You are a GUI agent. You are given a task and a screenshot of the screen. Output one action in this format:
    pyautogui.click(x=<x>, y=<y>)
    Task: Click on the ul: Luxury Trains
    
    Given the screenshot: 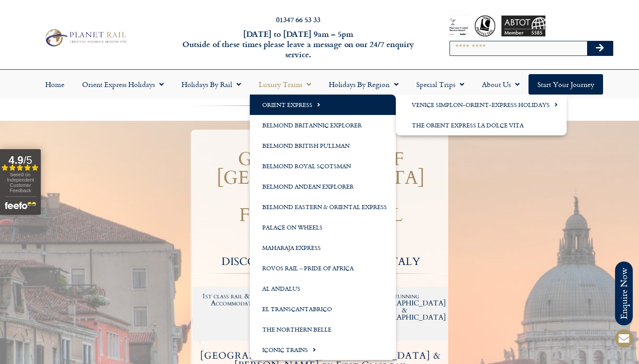 What is the action you would take?
    pyautogui.click(x=323, y=227)
    